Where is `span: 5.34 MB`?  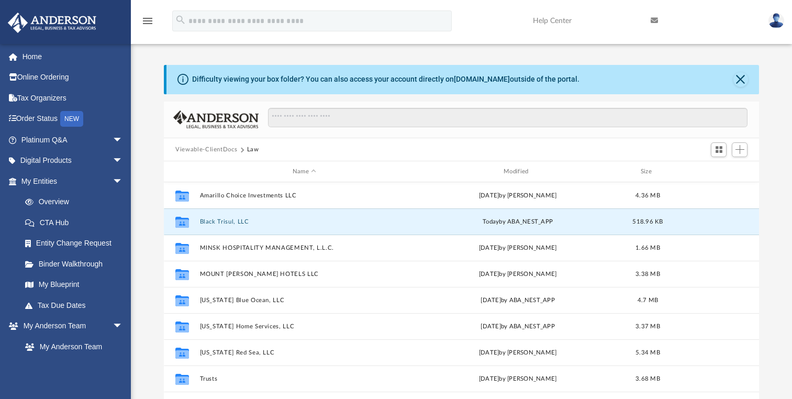 span: 5.34 MB is located at coordinates (647, 352).